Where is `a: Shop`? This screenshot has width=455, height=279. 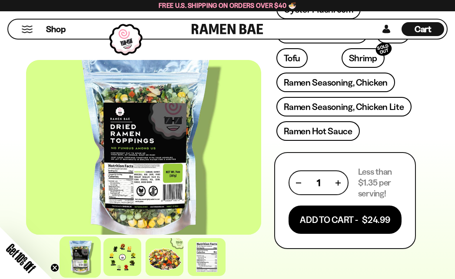
a: Shop is located at coordinates (56, 29).